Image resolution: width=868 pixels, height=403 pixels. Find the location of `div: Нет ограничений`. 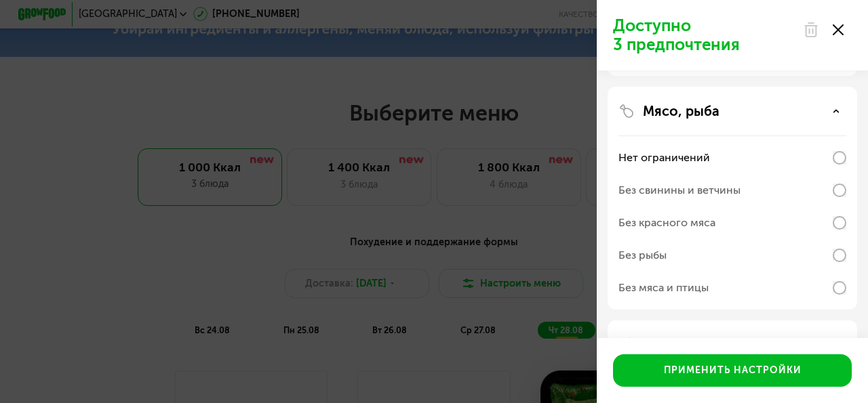

div: Нет ограничений is located at coordinates (664, 158).